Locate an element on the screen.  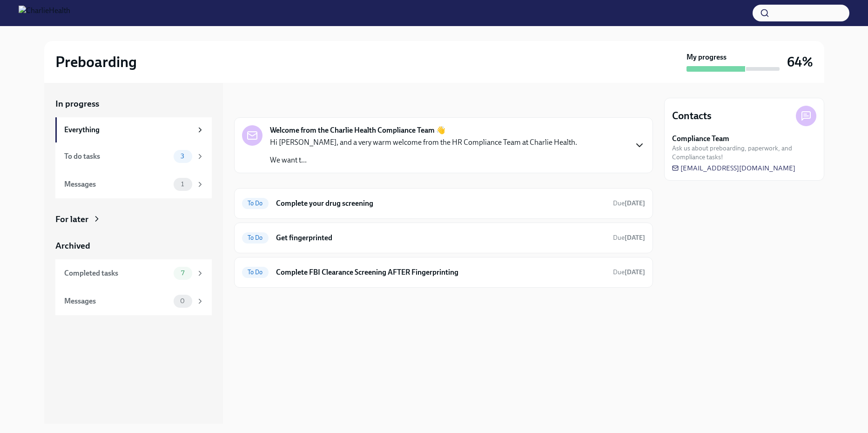
a: To do tasks3 is located at coordinates (134, 156).